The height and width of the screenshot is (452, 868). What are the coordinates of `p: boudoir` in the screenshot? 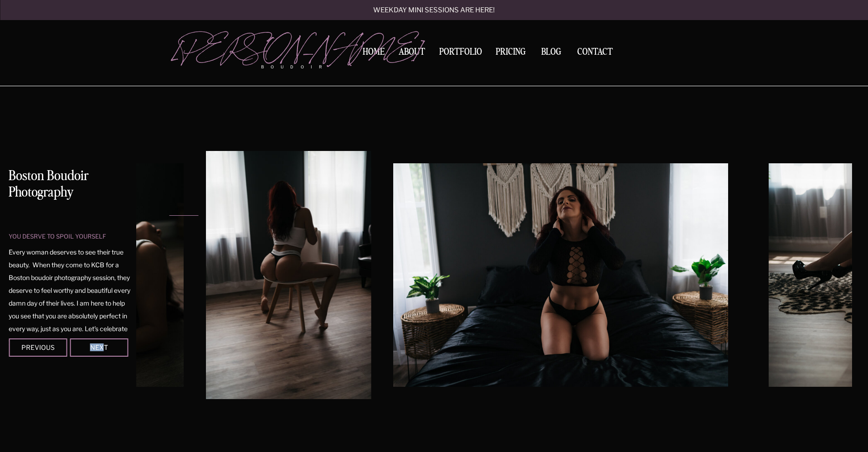 It's located at (299, 67).